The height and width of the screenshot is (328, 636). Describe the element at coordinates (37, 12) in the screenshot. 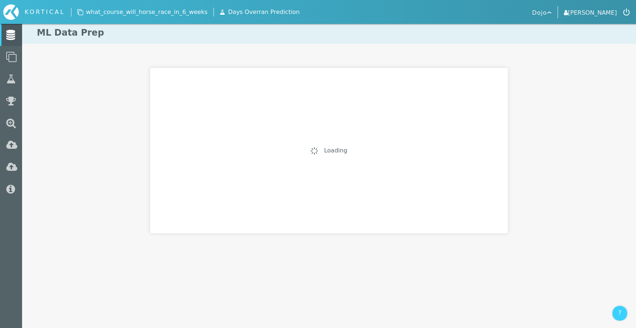

I see `div: Home` at that location.